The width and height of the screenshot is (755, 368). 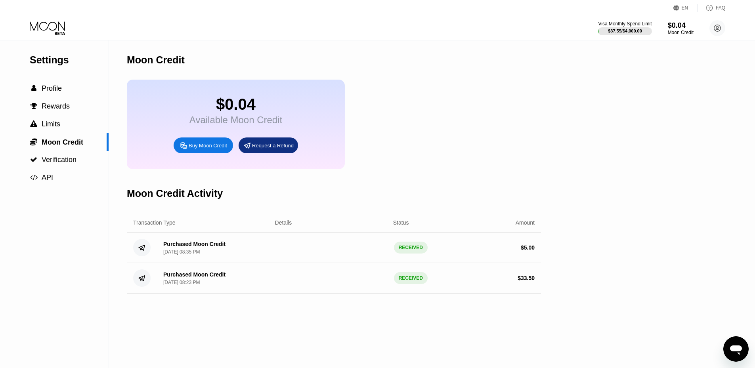 What do you see at coordinates (154, 223) in the screenshot?
I see `div: Transaction Type` at bounding box center [154, 223].